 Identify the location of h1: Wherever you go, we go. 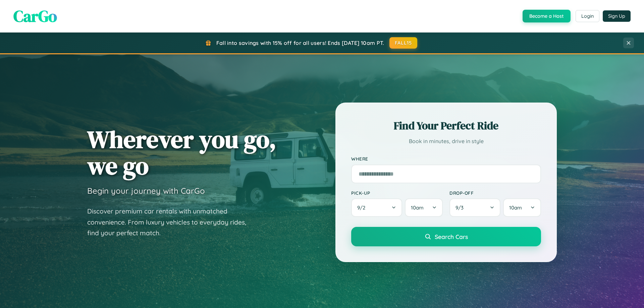
(182, 152).